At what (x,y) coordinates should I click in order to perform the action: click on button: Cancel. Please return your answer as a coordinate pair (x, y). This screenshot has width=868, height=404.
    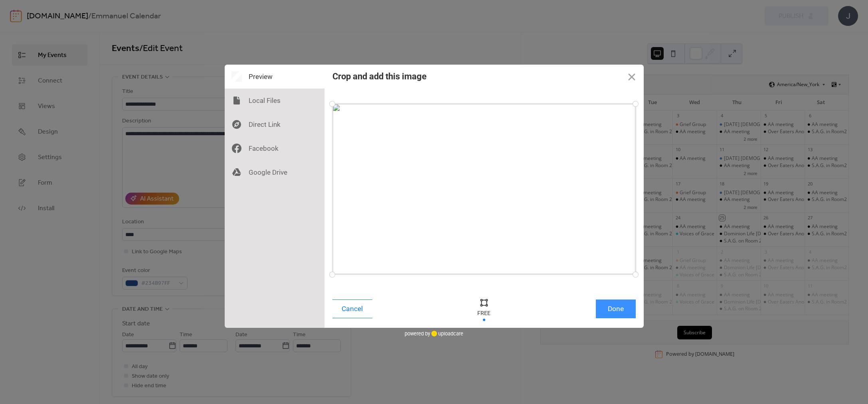
    Looking at the image, I should click on (352, 308).